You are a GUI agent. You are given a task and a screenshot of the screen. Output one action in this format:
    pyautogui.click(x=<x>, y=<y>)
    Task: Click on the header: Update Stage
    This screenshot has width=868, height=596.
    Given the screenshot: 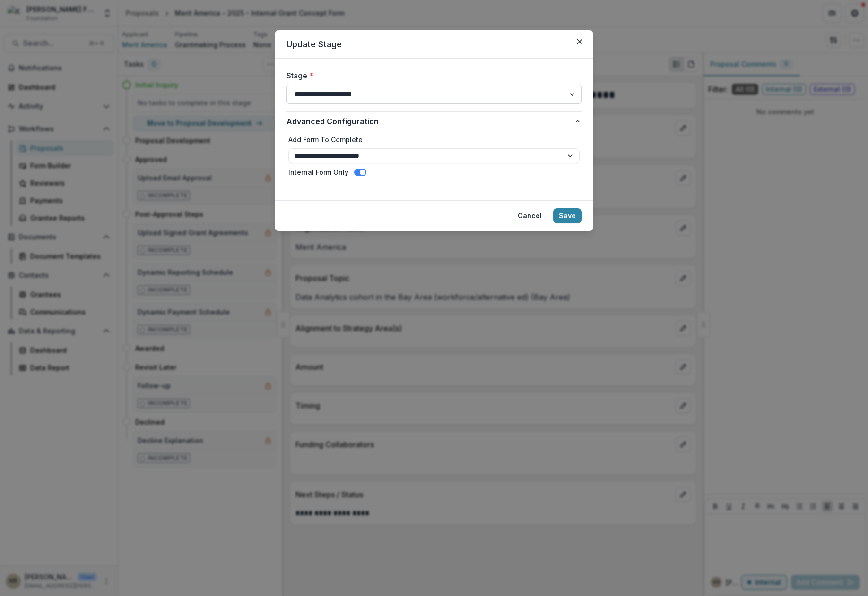 What is the action you would take?
    pyautogui.click(x=434, y=44)
    